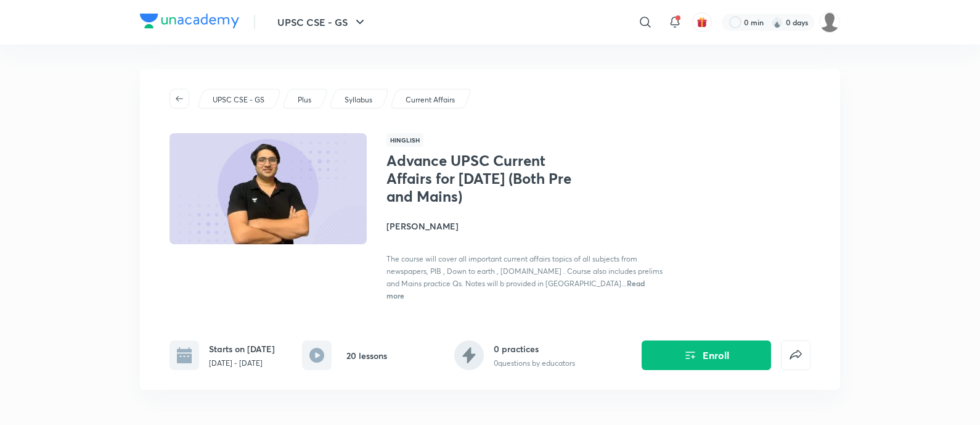  I want to click on p: 0 questions by educators, so click(534, 363).